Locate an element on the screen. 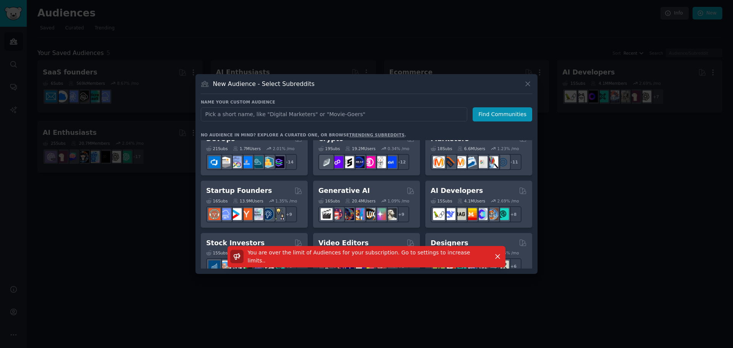 The image size is (733, 348). img: SaaS is located at coordinates (225, 214).